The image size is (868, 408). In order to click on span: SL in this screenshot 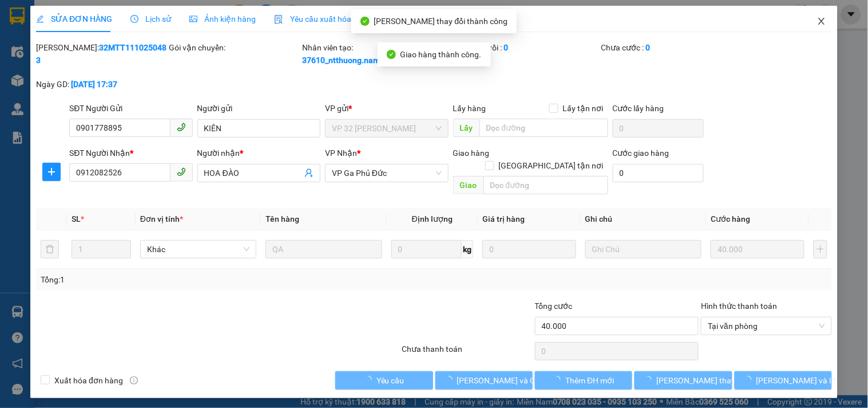, I will do `click(76, 219)`.